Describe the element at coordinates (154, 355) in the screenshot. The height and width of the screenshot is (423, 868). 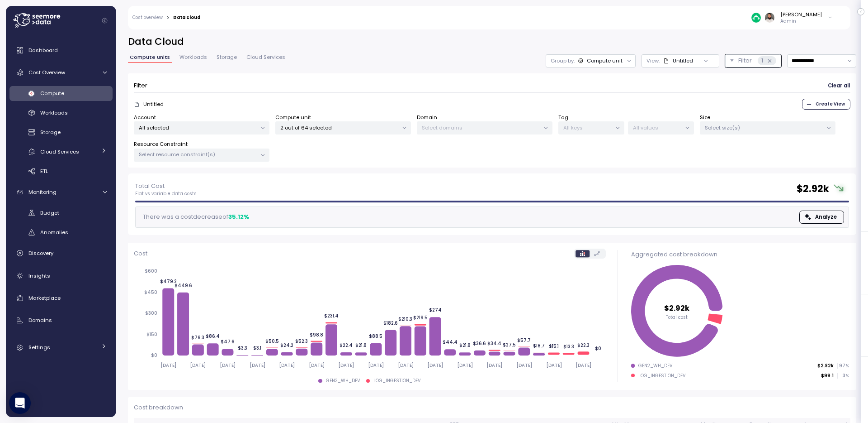
I see `tspan: $0` at that location.